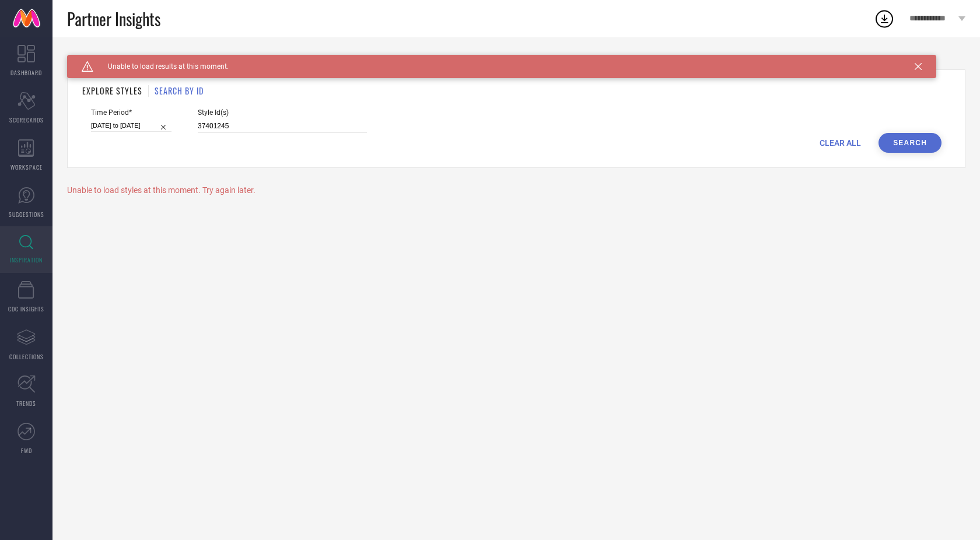 The height and width of the screenshot is (540, 980). What do you see at coordinates (112, 90) in the screenshot?
I see `h1: EXPLORE STYLES` at bounding box center [112, 90].